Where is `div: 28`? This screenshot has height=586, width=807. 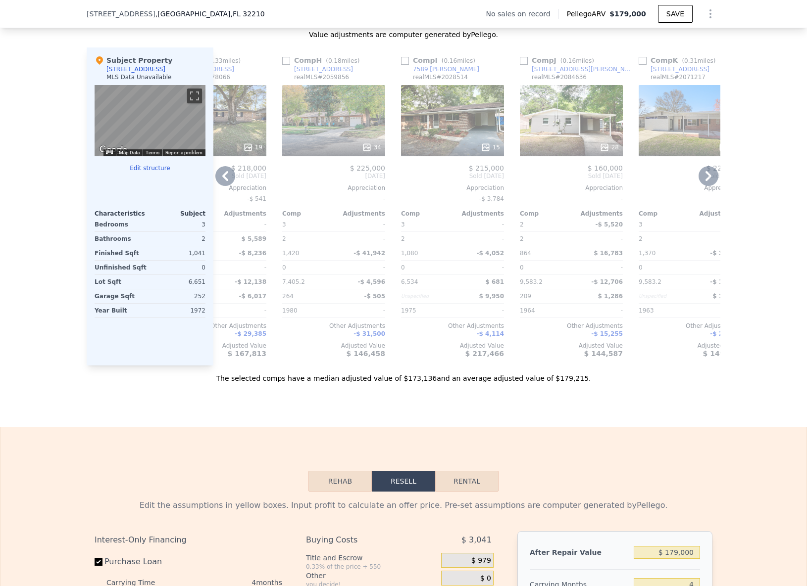 div: 28 is located at coordinates (609, 147).